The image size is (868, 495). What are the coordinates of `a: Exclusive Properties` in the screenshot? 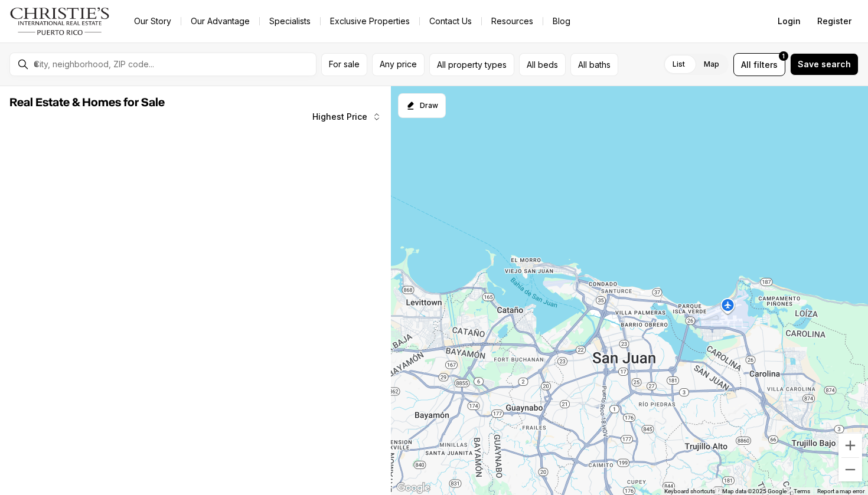 It's located at (369, 21).